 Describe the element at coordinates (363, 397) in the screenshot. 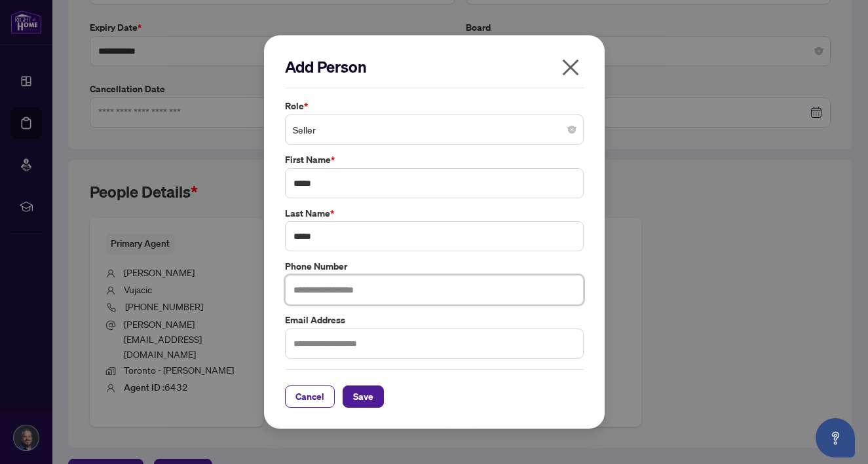

I see `span: Save` at that location.